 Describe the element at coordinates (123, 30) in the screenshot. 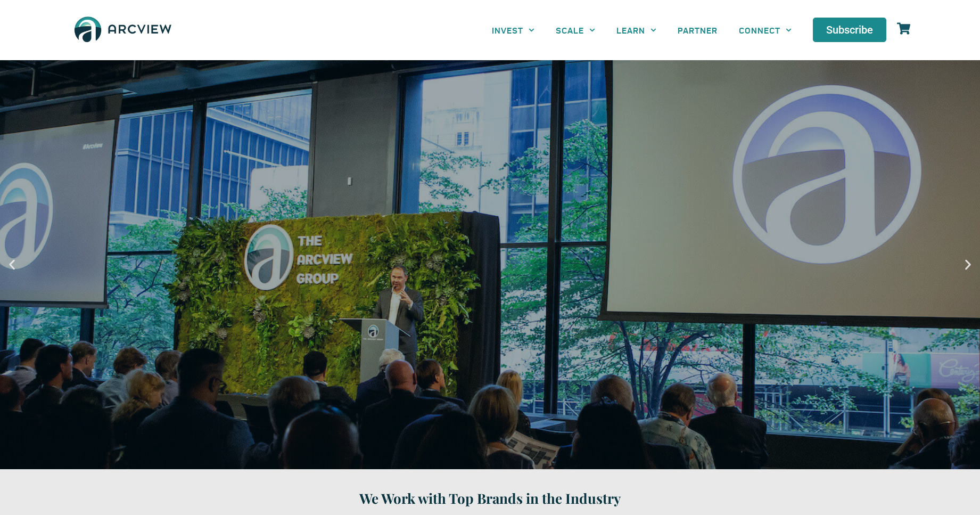

I see `img: The Arcview Group` at that location.